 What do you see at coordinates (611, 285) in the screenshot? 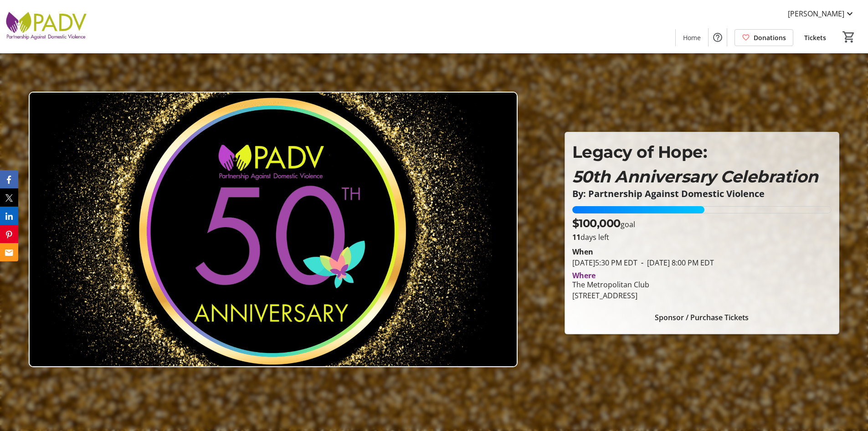
I see `div: The Metropolitan Club` at bounding box center [611, 285].